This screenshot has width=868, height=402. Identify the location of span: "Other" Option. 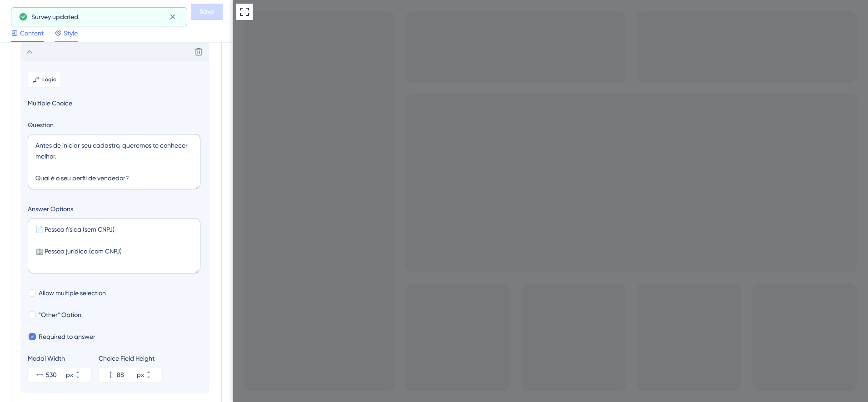
(60, 315).